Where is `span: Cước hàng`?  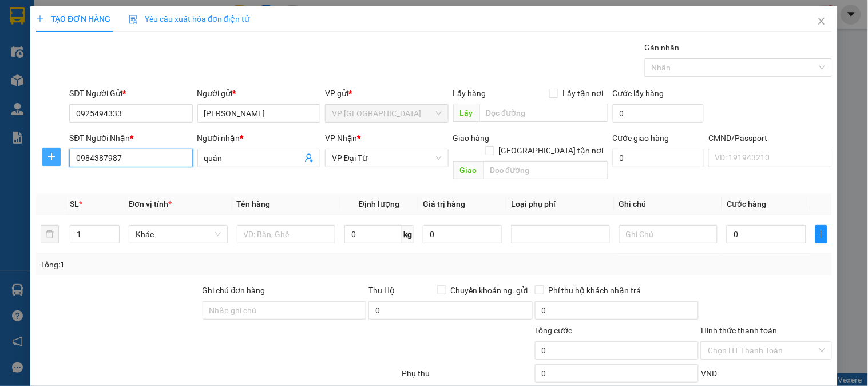 span: Cước hàng is located at coordinates (747, 204).